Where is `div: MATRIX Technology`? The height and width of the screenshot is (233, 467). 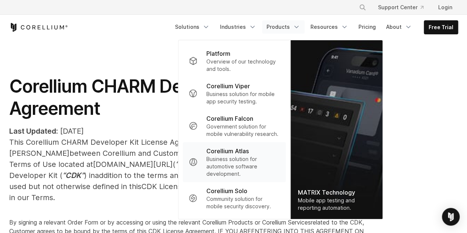
div: MATRIX Technology is located at coordinates (337, 192).